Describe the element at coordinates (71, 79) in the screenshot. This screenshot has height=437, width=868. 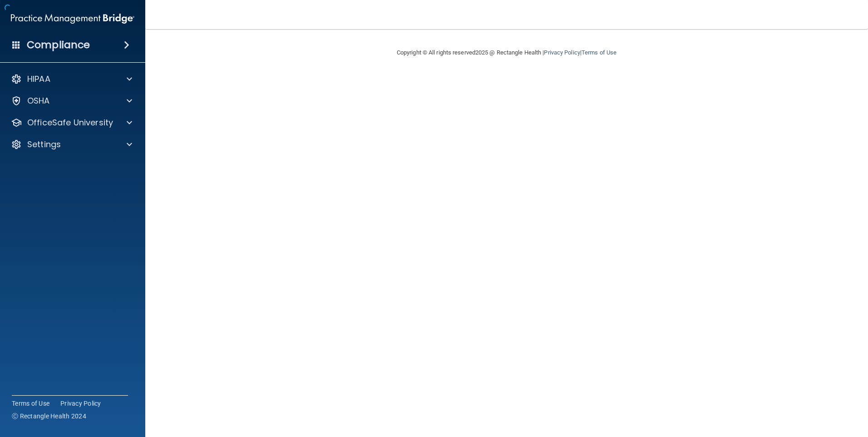
I see `a: HIPAA` at that location.